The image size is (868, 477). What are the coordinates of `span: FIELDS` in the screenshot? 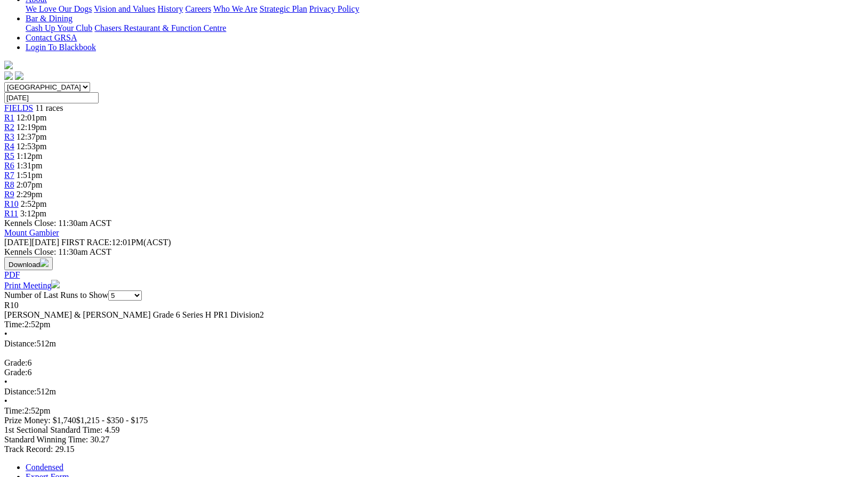 It's located at (19, 107).